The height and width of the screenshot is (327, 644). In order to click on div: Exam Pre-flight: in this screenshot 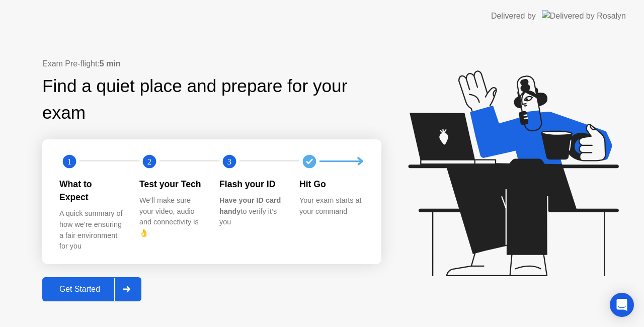, I will do `click(212, 64)`.